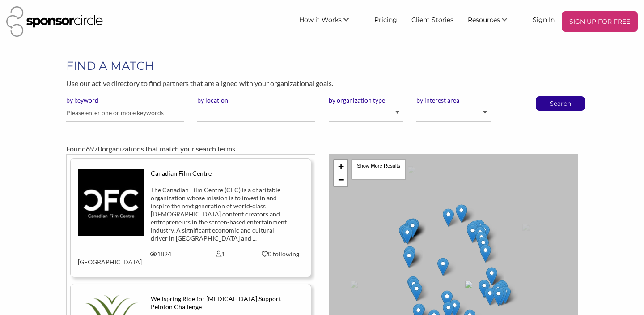 The image size is (644, 315). What do you see at coordinates (125, 100) in the screenshot?
I see `label: by keyword` at bounding box center [125, 100].